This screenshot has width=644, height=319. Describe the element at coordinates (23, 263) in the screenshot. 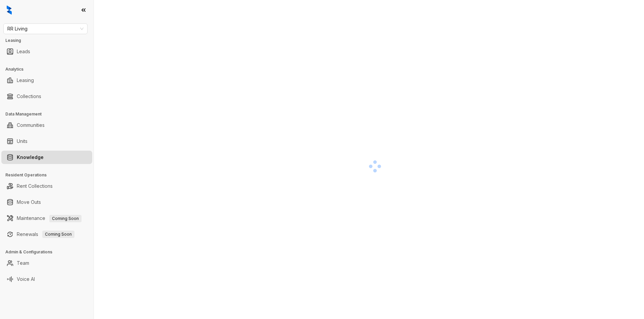

I see `a: Team` at that location.